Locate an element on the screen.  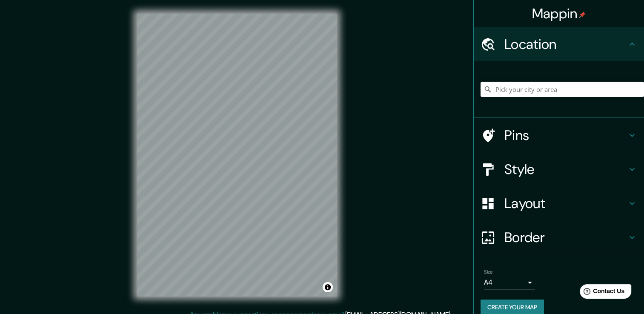
canvas: Map is located at coordinates (237, 155).